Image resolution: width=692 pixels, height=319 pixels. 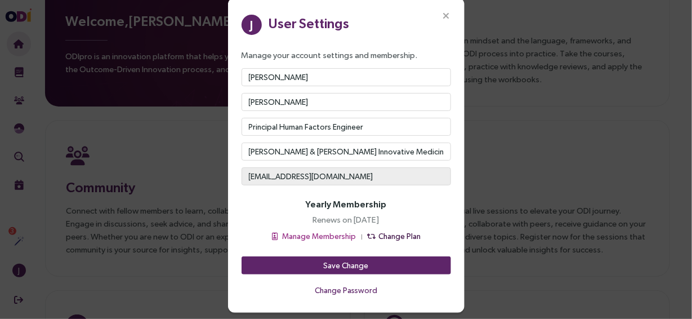 What do you see at coordinates (400, 236) in the screenshot?
I see `span: Change Plan` at bounding box center [400, 236].